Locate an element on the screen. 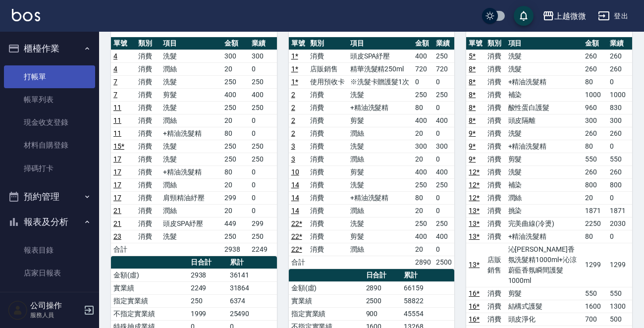 This screenshot has height=328, width=644. td: 449 is located at coordinates (235, 223).